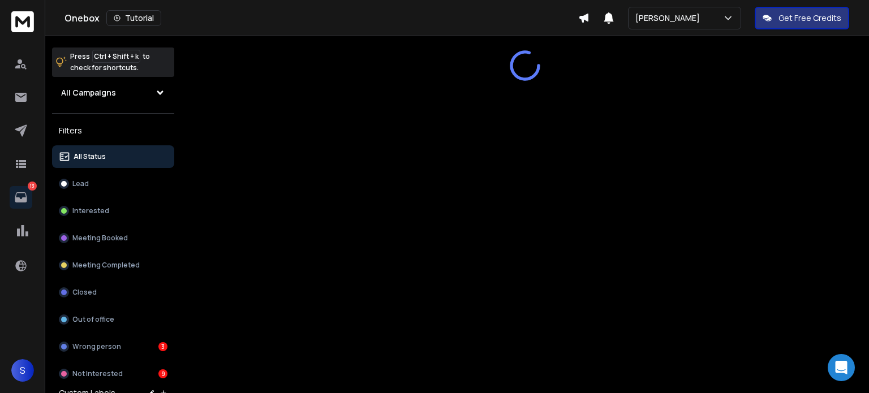  I want to click on div: 3, so click(163, 347).